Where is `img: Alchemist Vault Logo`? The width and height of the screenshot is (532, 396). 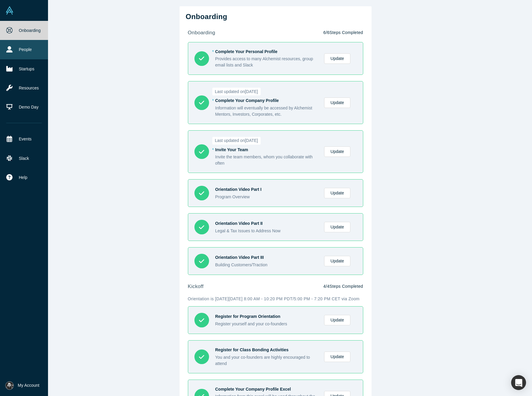
img: Alchemist Vault Logo is located at coordinates (10, 10).